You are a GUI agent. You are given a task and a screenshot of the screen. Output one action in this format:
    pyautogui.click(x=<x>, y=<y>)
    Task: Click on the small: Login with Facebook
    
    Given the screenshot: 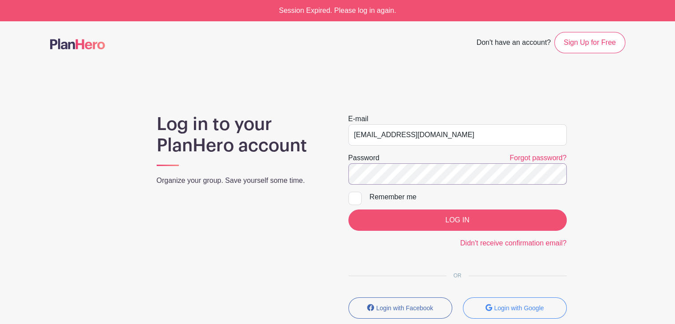 What is the action you would take?
    pyautogui.click(x=405, y=308)
    